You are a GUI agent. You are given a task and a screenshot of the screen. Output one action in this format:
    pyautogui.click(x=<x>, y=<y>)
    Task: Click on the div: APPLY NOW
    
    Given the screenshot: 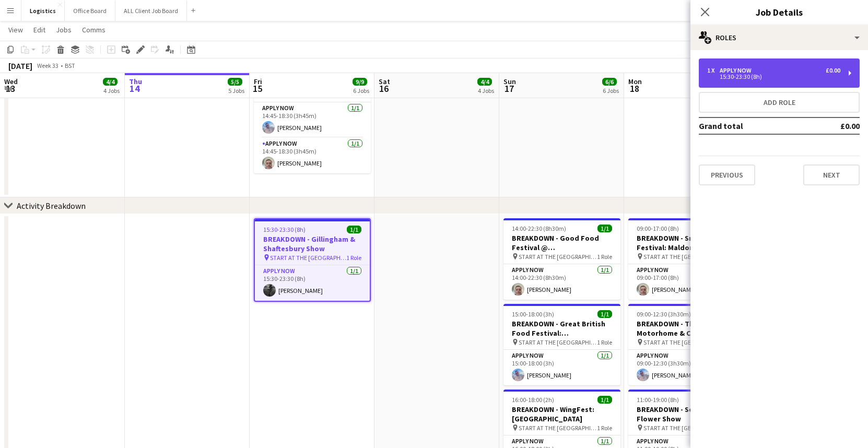 What is the action you would take?
    pyautogui.click(x=737, y=71)
    